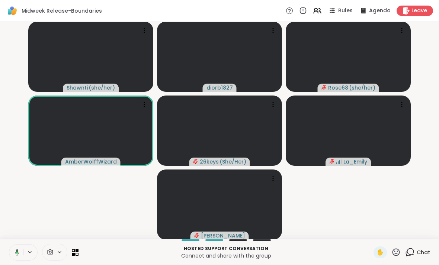  What do you see at coordinates (380, 11) in the screenshot?
I see `span: Agenda` at bounding box center [380, 11].